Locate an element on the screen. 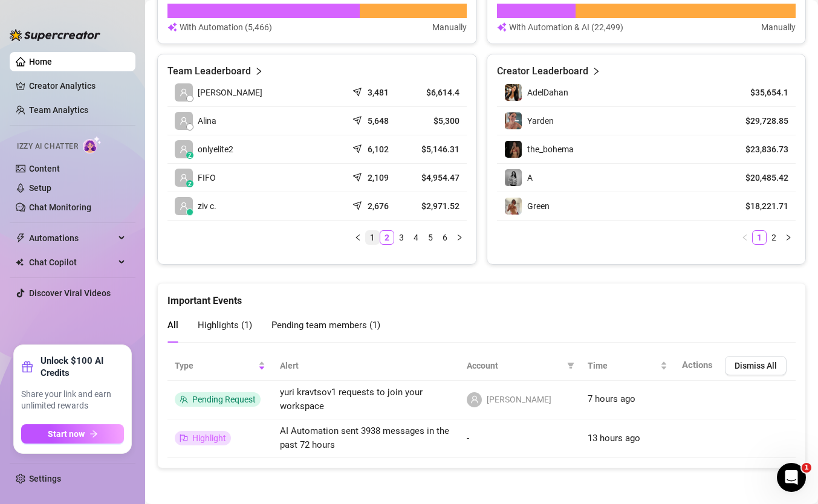  a: Discover Viral Videos is located at coordinates (70, 293).